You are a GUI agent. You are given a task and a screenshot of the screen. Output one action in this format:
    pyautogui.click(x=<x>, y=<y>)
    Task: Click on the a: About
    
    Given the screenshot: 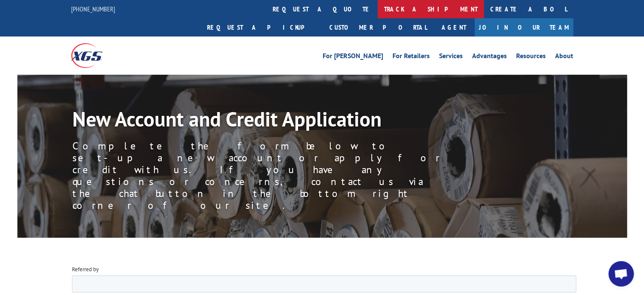 What is the action you would take?
    pyautogui.click(x=564, y=57)
    